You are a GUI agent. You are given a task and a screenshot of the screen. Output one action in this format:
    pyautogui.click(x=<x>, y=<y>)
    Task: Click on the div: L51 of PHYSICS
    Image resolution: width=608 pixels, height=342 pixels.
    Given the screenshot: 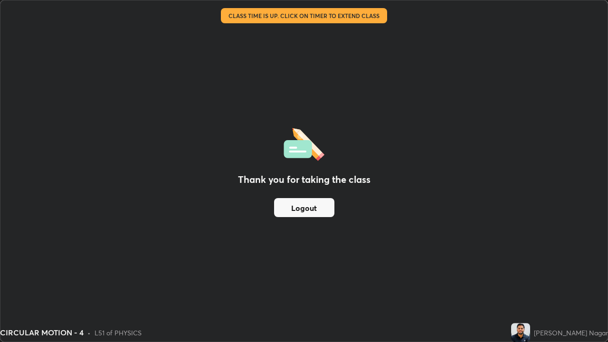 What is the action you would take?
    pyautogui.click(x=118, y=332)
    